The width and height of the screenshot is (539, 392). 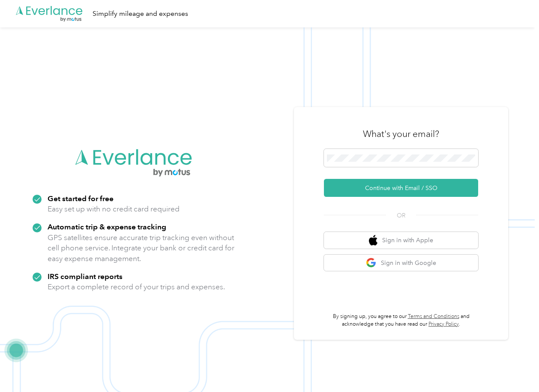 I want to click on strong: IRS compliant reports, so click(x=85, y=276).